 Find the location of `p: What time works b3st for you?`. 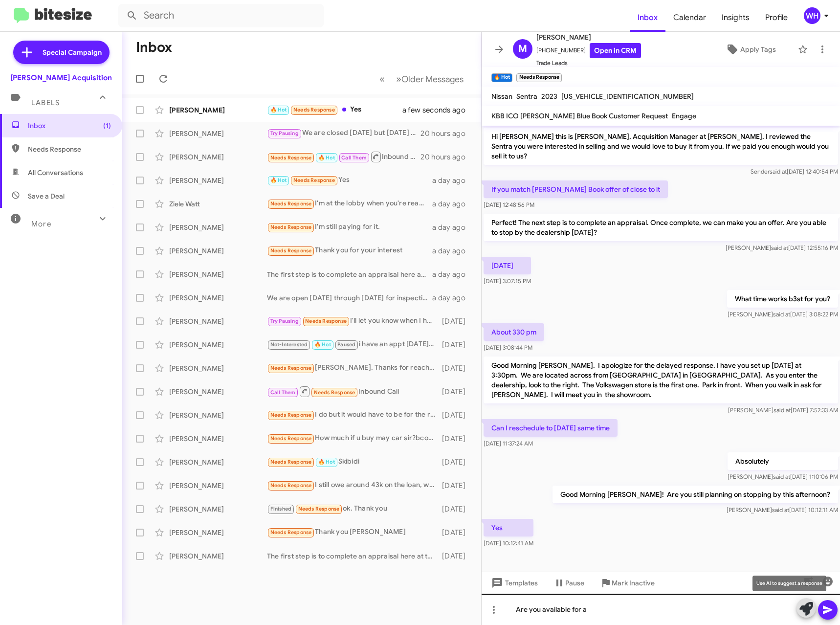

p: What time works b3st for you? is located at coordinates (782, 299).